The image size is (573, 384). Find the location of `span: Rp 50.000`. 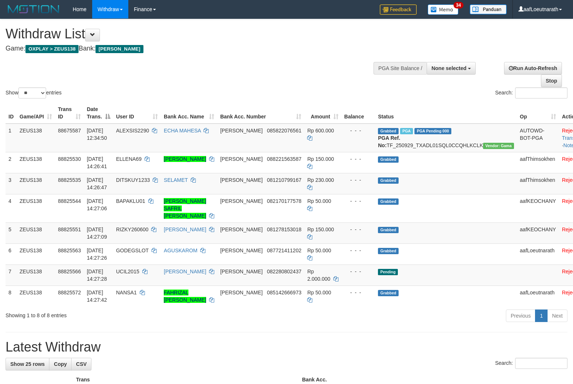

span: Rp 50.000 is located at coordinates (319, 292).